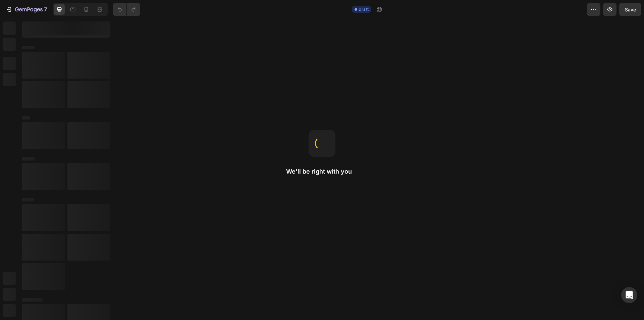 This screenshot has height=320, width=644. I want to click on span: Save, so click(631, 9).